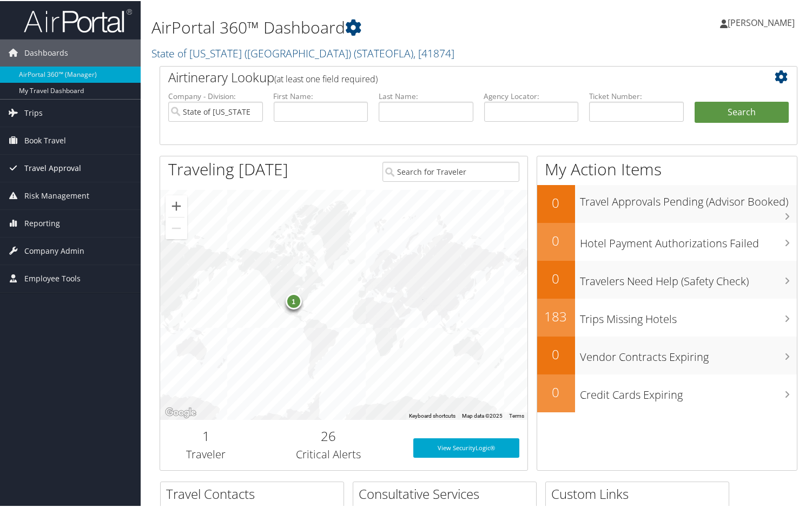 The image size is (812, 507). Describe the element at coordinates (688, 315) in the screenshot. I see `h3: Trips Missing Hotels` at that location.